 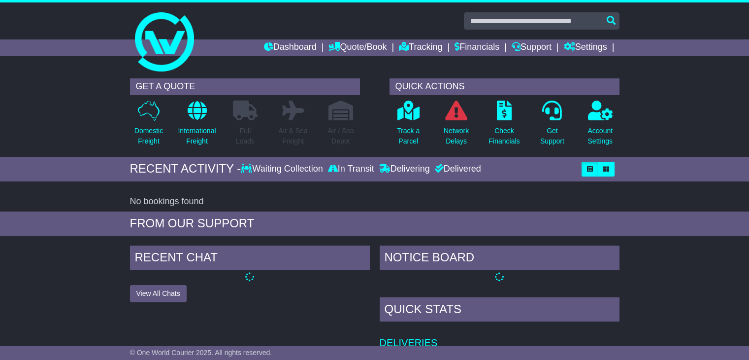 I want to click on p: Track a Parcel, so click(x=408, y=136).